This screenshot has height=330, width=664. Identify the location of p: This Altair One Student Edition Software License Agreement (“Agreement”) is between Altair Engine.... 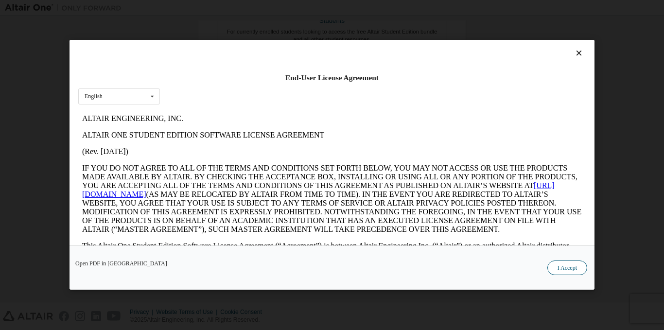
(254, 149).